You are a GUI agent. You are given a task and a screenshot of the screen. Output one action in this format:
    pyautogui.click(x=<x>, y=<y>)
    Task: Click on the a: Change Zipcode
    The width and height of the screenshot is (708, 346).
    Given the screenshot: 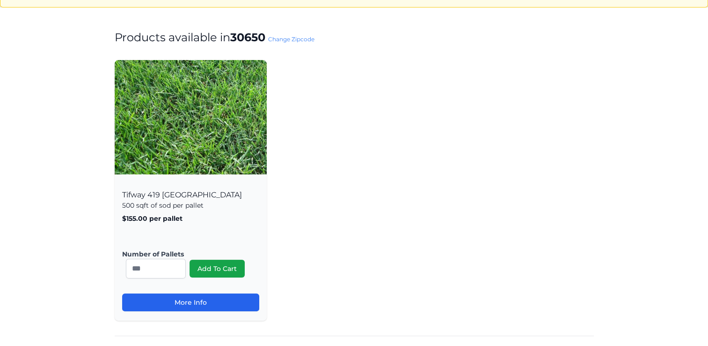 What is the action you would take?
    pyautogui.click(x=291, y=39)
    